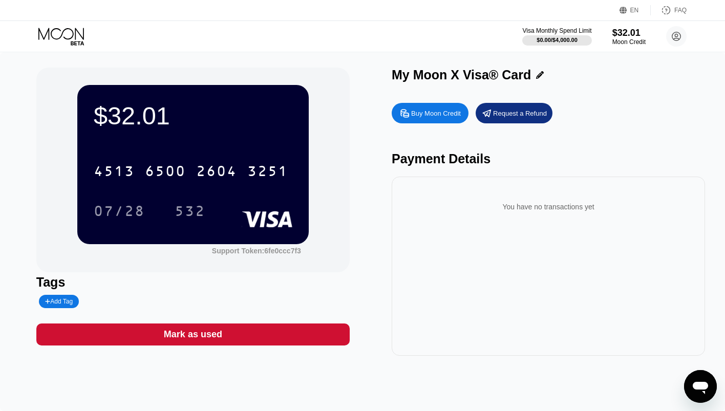 The height and width of the screenshot is (411, 725). I want to click on div: My Moon X Visa® Card, so click(461, 75).